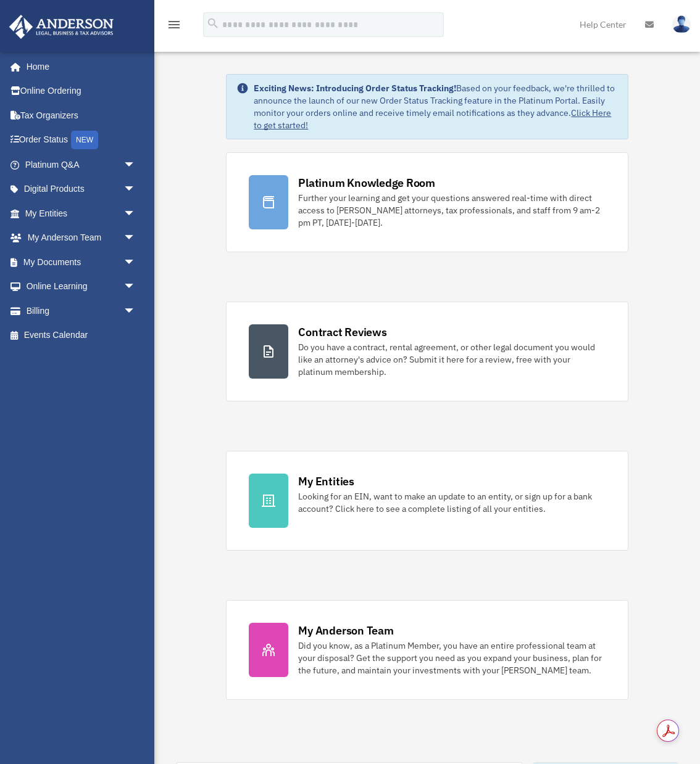 The height and width of the screenshot is (764, 700). I want to click on i: search, so click(213, 24).